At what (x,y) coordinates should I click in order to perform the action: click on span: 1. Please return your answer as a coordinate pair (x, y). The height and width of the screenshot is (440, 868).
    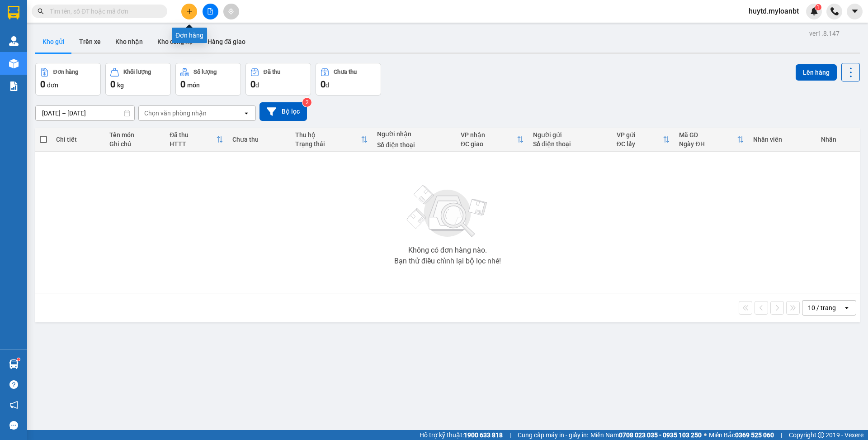
    Looking at the image, I should click on (818, 8).